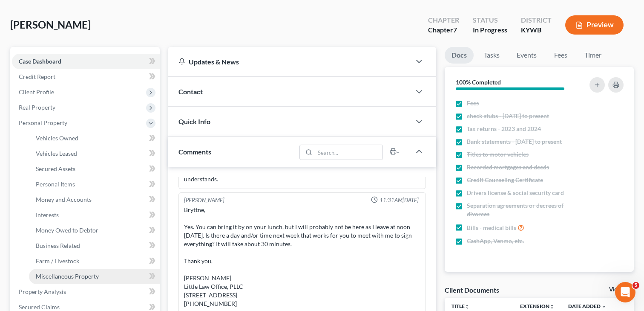  Describe the element at coordinates (94, 138) in the screenshot. I see `a: Vehicles Owned` at that location.